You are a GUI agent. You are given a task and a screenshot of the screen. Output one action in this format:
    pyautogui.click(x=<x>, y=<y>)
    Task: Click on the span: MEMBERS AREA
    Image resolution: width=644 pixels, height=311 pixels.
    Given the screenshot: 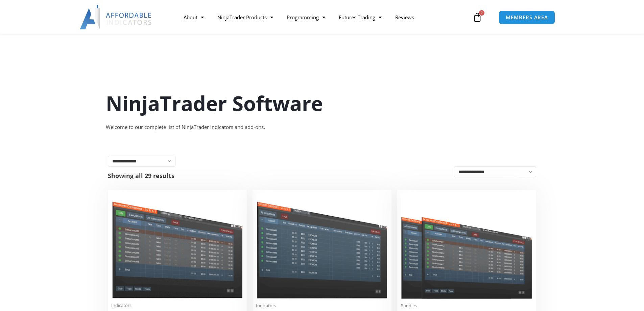 What is the action you would take?
    pyautogui.click(x=527, y=17)
    